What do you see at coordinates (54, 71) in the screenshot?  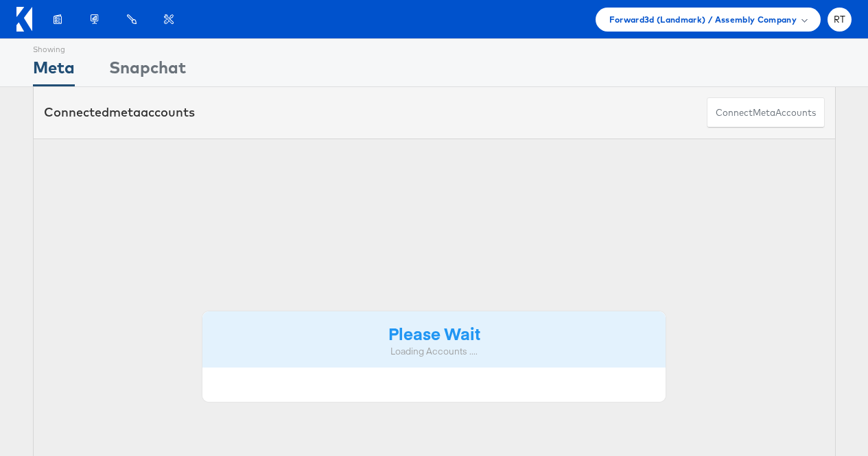 I see `div: Meta` at bounding box center [54, 71].